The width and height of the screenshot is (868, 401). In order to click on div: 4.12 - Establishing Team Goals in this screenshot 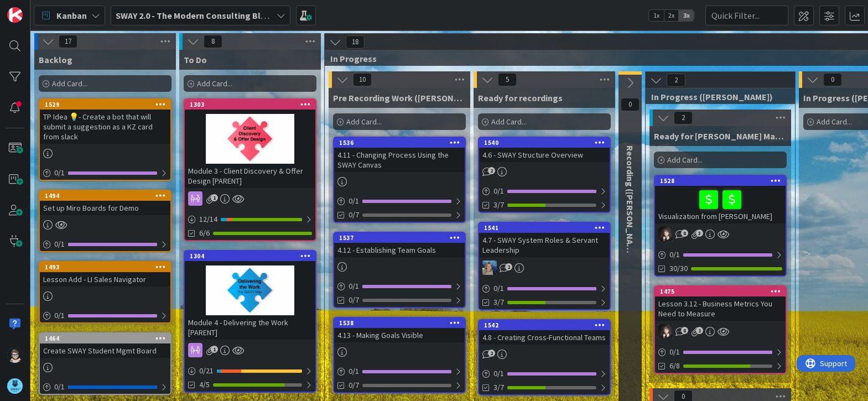, I will do `click(399, 249)`.